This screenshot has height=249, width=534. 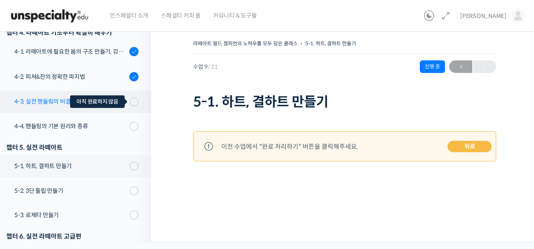 What do you see at coordinates (72, 32) in the screenshot?
I see `div: 챕터 4. 라떼아트 기초부터 확실히 배우기` at bounding box center [72, 32].